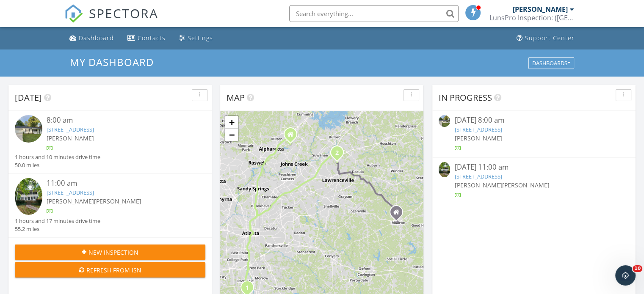 The width and height of the screenshot is (644, 294). Describe the element at coordinates (196, 38) in the screenshot. I see `a: Settings` at that location.